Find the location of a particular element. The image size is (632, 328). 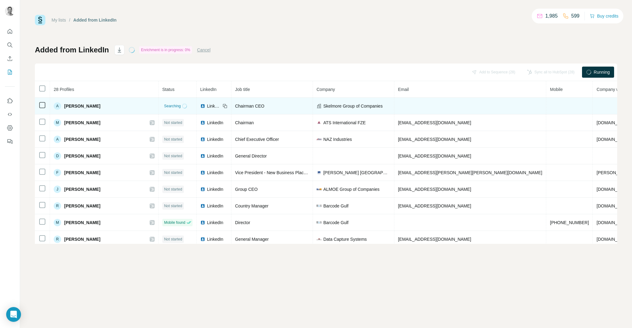

span: Running is located at coordinates (601, 72).